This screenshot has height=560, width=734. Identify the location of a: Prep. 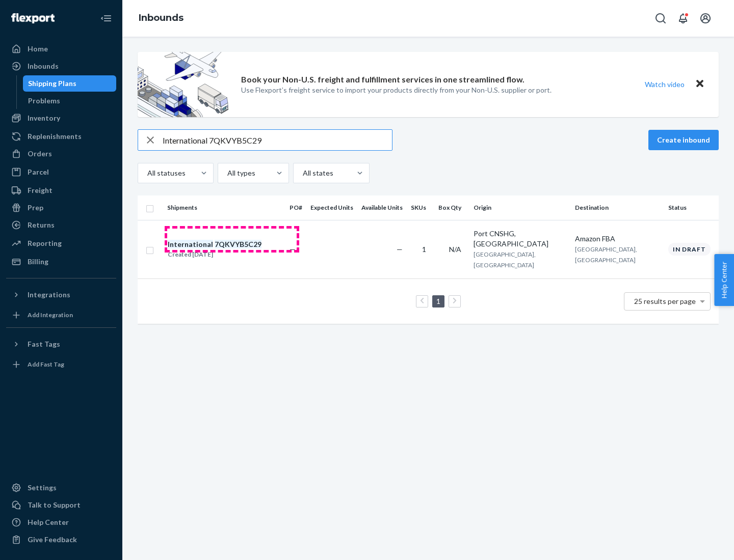
(61, 208).